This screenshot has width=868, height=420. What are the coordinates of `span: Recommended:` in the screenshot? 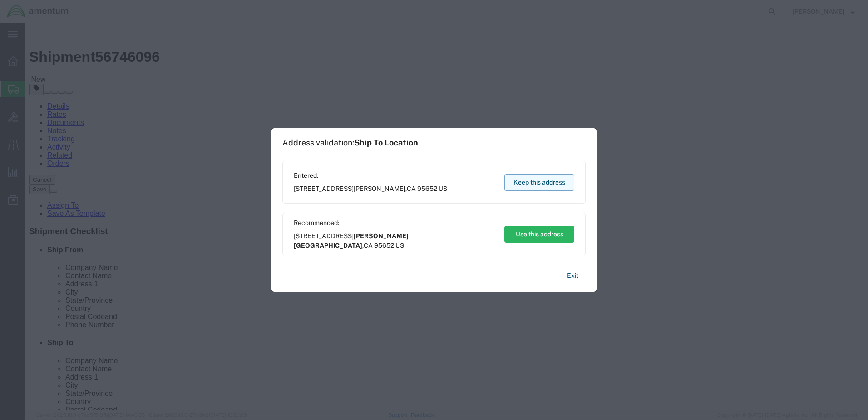 It's located at (394, 223).